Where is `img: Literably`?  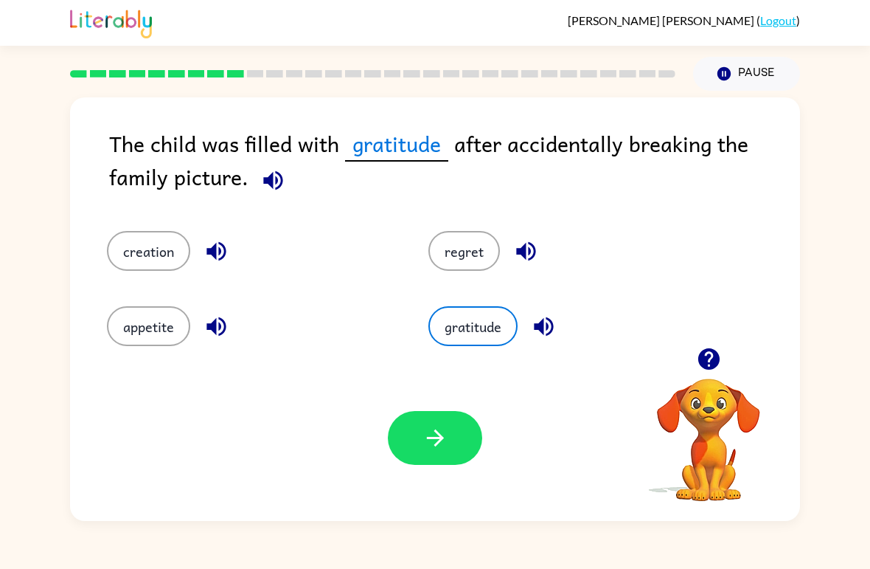
img: Literably is located at coordinates (111, 22).